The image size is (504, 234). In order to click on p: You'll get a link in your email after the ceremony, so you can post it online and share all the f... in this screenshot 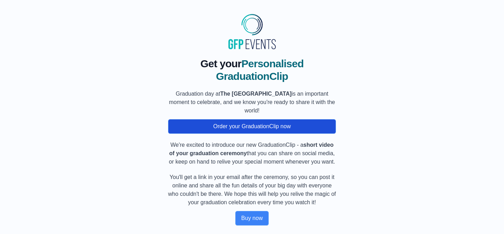, I will do `click(252, 190)`.